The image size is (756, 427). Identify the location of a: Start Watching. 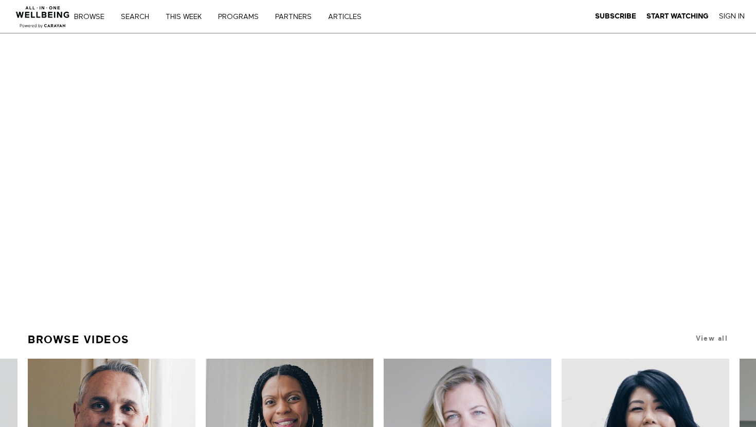
(677, 16).